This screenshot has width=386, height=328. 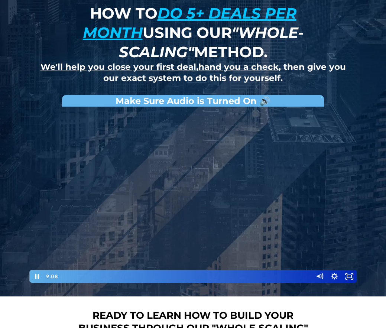 What do you see at coordinates (193, 32) in the screenshot?
I see `strong: How to using our method.` at bounding box center [193, 32].